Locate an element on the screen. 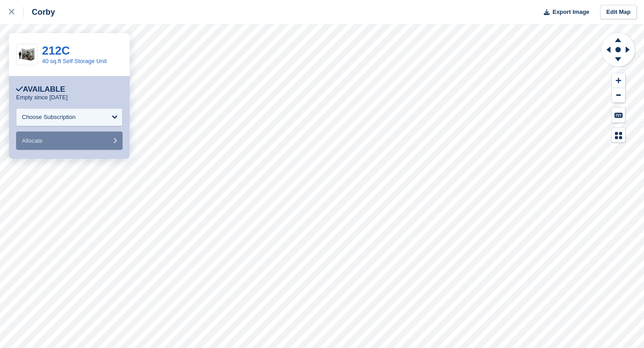 Image resolution: width=644 pixels, height=348 pixels. a: 212C is located at coordinates (56, 51).